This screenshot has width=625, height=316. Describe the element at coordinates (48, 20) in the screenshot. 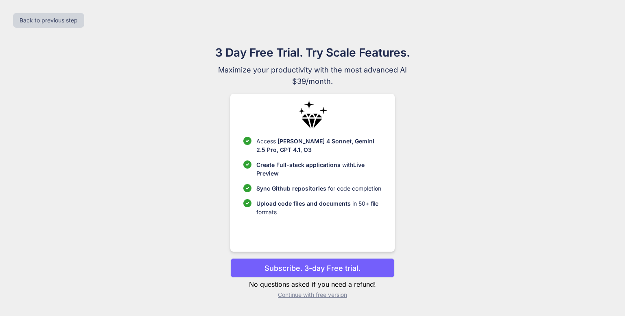

I see `button: Back to previous step` at that location.